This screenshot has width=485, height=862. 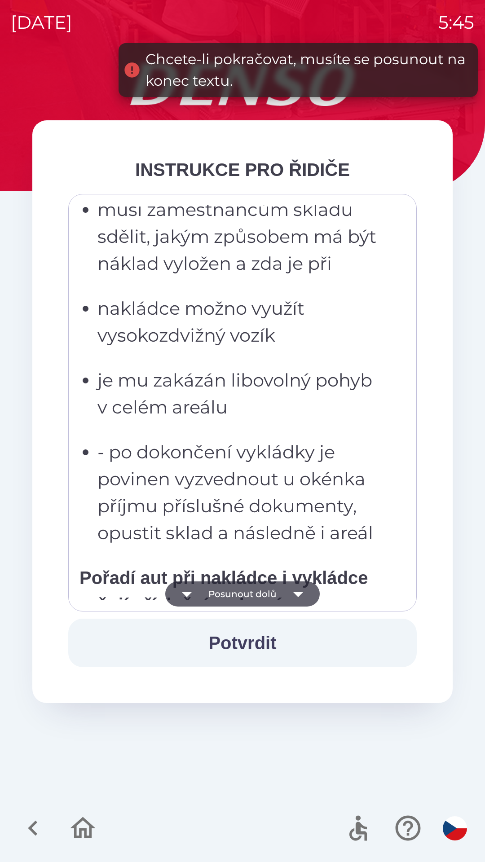 What do you see at coordinates (242, 643) in the screenshot?
I see `button: Potvrdit` at bounding box center [242, 643].